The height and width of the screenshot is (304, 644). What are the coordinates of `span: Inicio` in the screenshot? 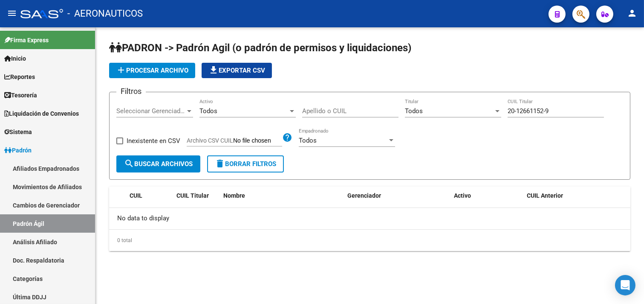 It's located at (15, 59).